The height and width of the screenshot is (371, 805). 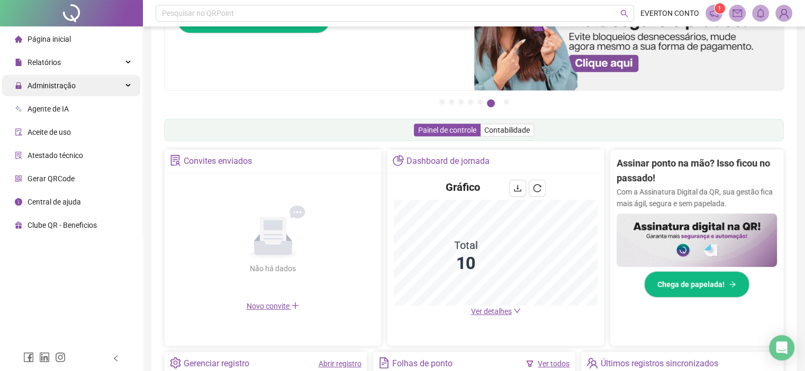 I want to click on button: 2, so click(x=451, y=102).